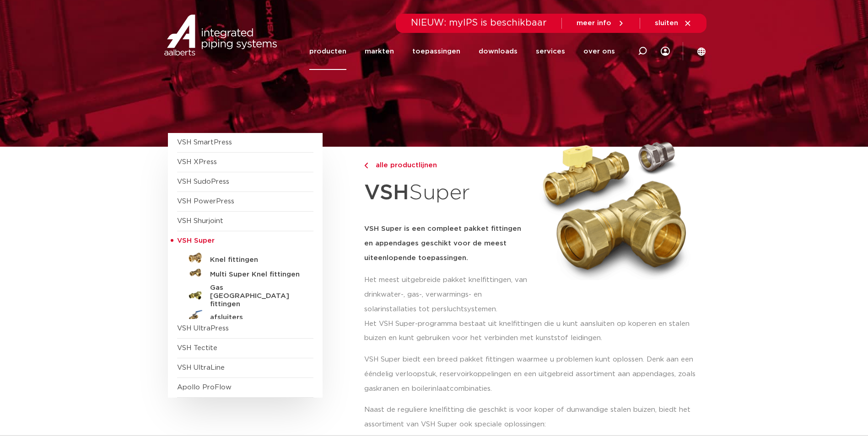 This screenshot has height=436, width=868. What do you see at coordinates (197, 347) in the screenshot?
I see `a: VSH Tectite` at bounding box center [197, 347].